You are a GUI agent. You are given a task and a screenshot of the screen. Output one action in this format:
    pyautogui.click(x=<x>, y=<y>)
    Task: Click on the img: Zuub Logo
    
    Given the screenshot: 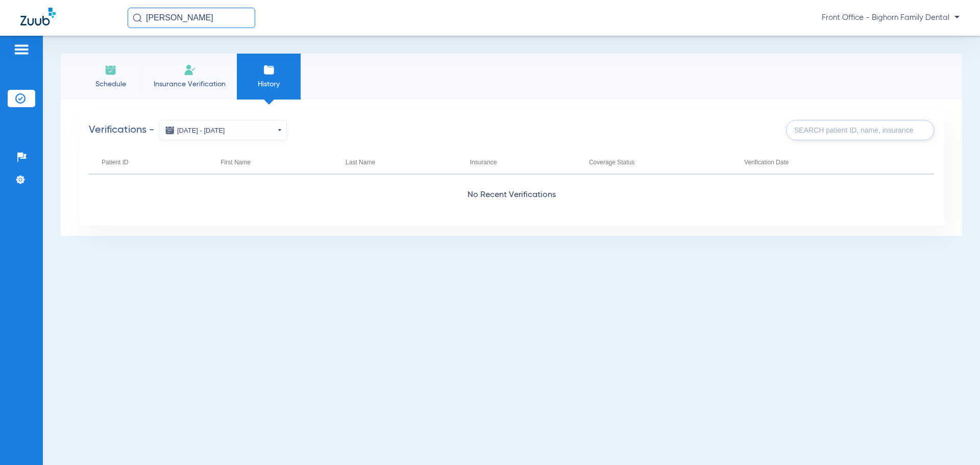 What is the action you would take?
    pyautogui.click(x=38, y=17)
    